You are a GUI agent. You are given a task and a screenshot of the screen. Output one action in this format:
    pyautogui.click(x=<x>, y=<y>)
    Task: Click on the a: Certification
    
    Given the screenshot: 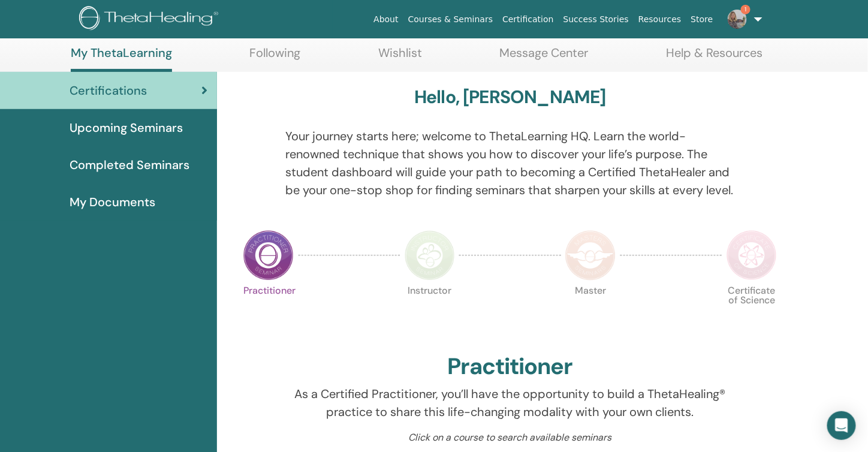 What is the action you would take?
    pyautogui.click(x=528, y=19)
    